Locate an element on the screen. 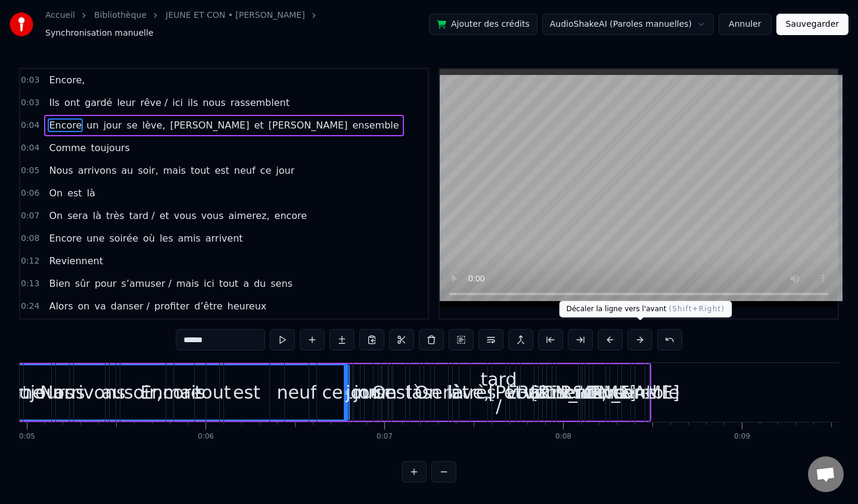 Image resolution: width=858 pixels, height=504 pixels. span: soirée is located at coordinates (124, 238).